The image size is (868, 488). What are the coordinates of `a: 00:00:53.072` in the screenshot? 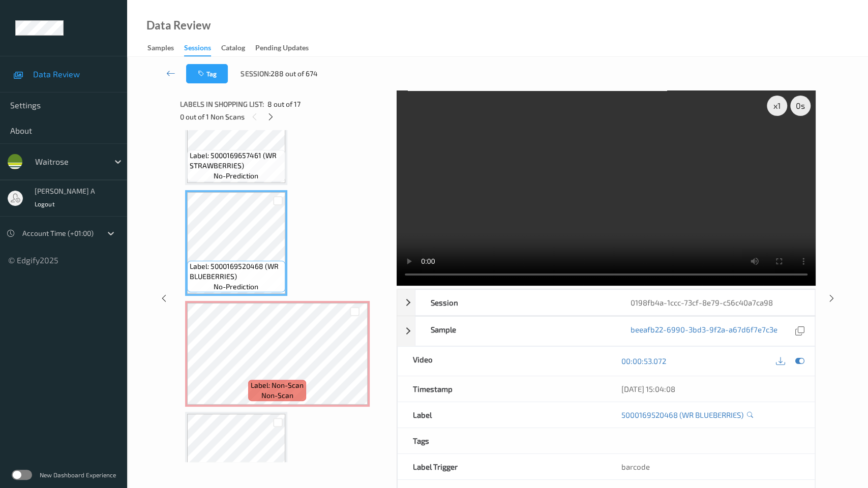 It's located at (644, 361).